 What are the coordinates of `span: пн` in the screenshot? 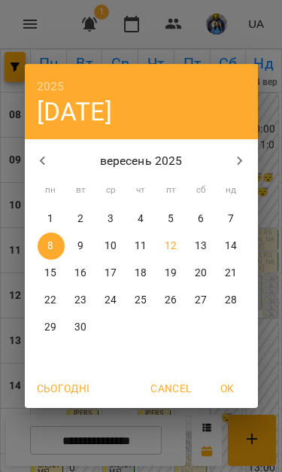 It's located at (51, 190).